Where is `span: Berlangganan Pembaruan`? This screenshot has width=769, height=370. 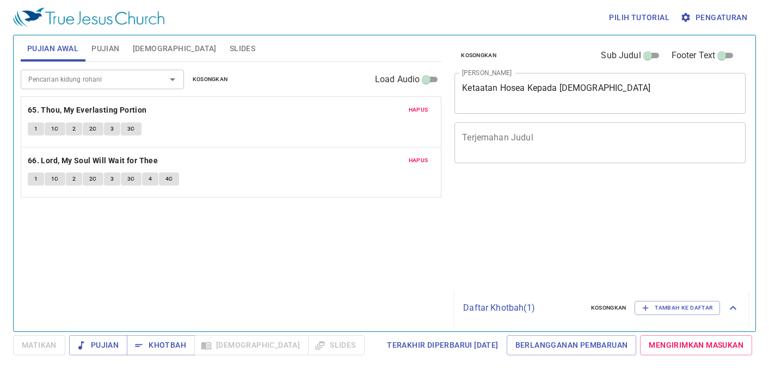
span: Berlangganan Pembaruan is located at coordinates (571, 345).